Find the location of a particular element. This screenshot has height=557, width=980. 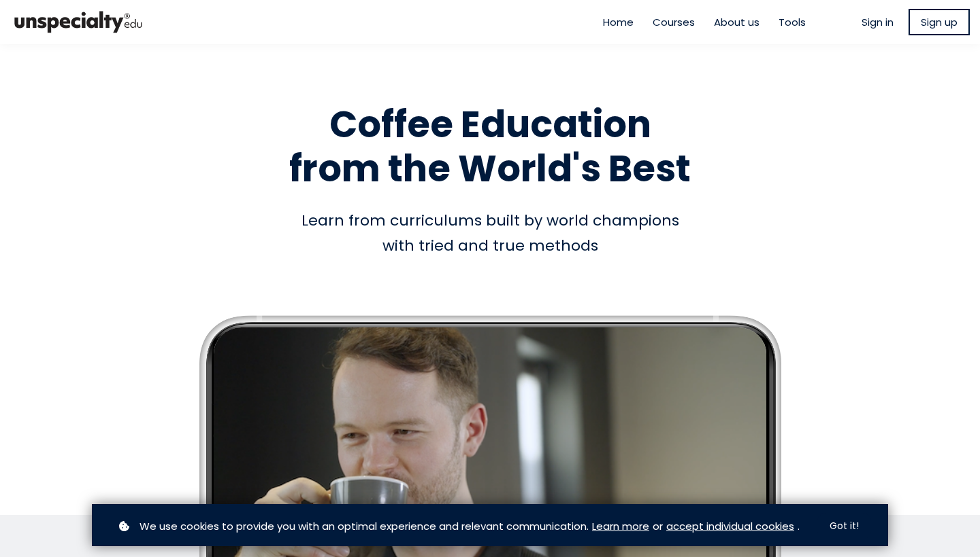

span: Home is located at coordinates (617, 22).